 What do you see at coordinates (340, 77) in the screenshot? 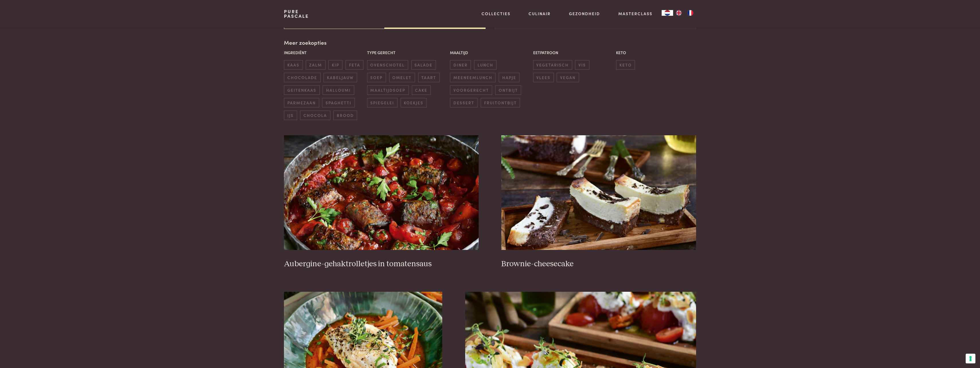
I see `span: kabeljauw` at bounding box center [340, 77].